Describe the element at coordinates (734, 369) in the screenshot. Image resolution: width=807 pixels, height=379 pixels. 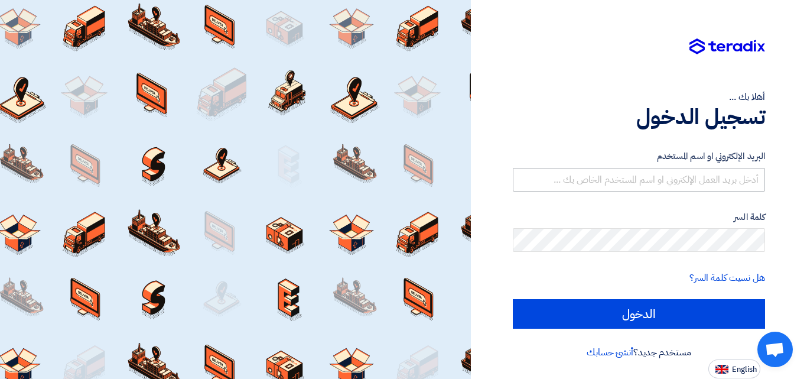
I see `button: English` at that location.